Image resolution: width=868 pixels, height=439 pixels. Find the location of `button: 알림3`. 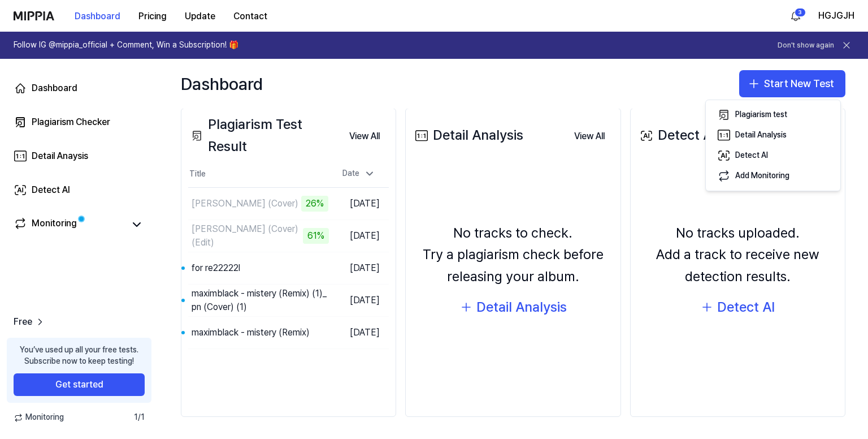

button: 알림3 is located at coordinates (796, 16).